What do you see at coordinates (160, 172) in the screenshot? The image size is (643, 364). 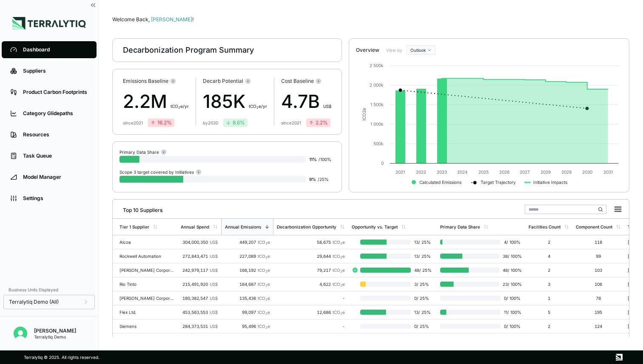 I see `div: Scope 3 target covered by Initiatives` at bounding box center [160, 172].